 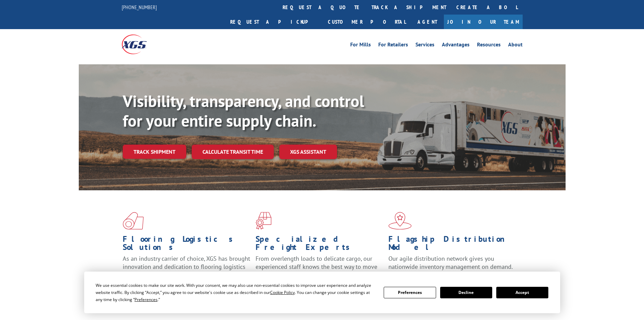 What do you see at coordinates (320, 270) in the screenshot?
I see `p: From overlength loads to delicate cargo, our experienced staff knows the best way to move your fr...` at bounding box center [320, 270].